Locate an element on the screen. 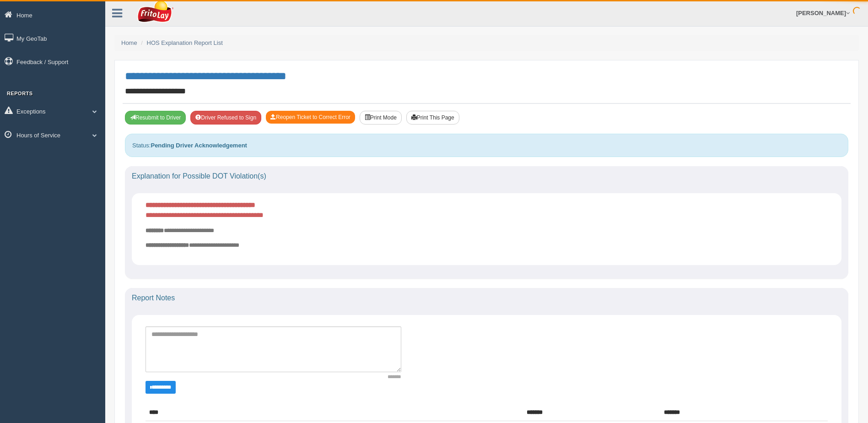  div: Report Notes is located at coordinates (486, 298).